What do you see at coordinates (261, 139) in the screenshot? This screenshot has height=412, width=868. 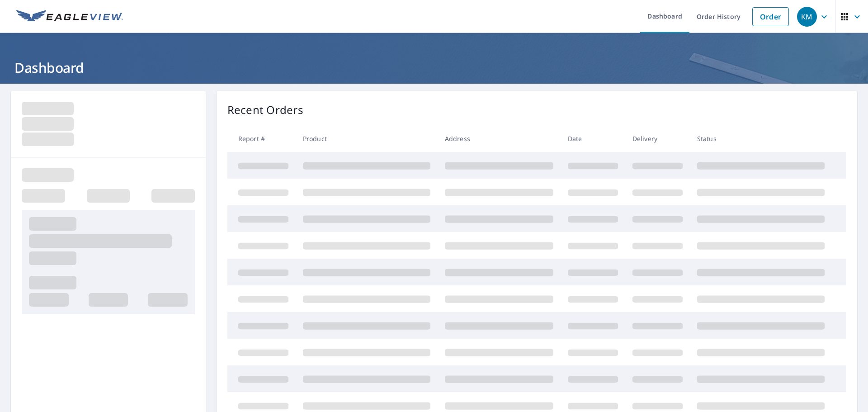 I see `th: Report #` at bounding box center [261, 139].